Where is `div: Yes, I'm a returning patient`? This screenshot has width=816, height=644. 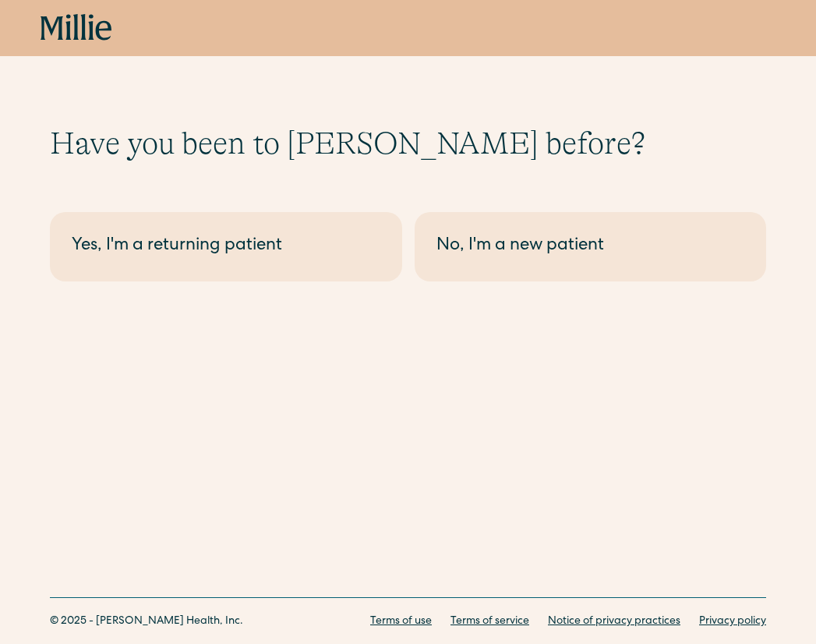
div: Yes, I'm a returning patient is located at coordinates (226, 246).